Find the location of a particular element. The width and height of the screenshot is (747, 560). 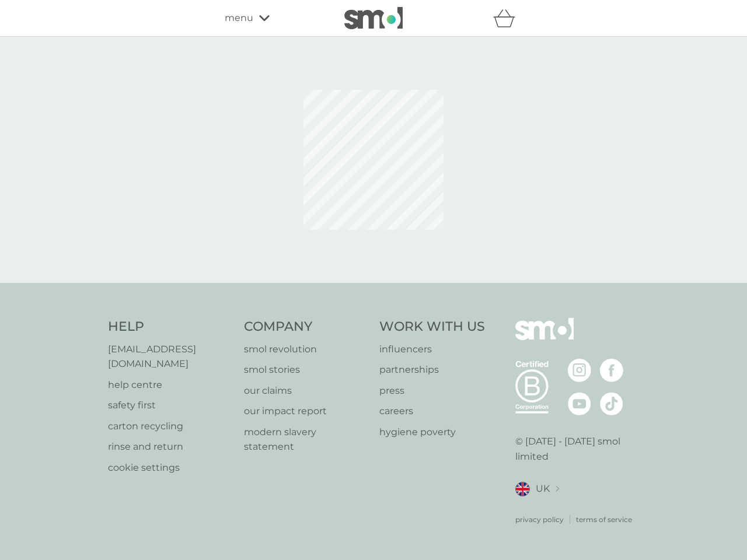

div: basket is located at coordinates (508, 18).